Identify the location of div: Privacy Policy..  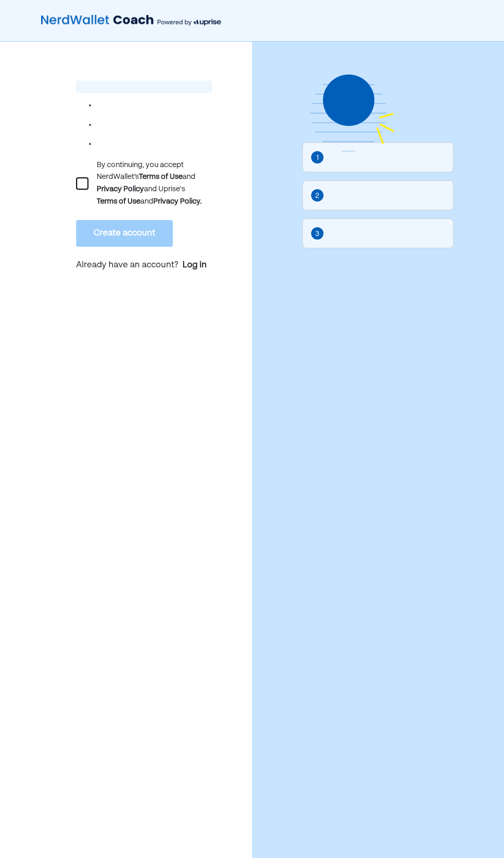
(178, 201).